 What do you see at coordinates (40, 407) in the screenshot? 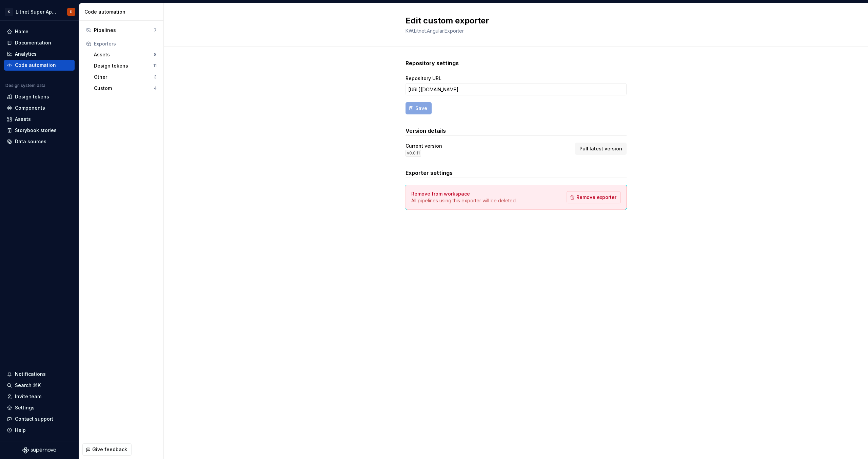
I see `a: Settings` at bounding box center [40, 407].